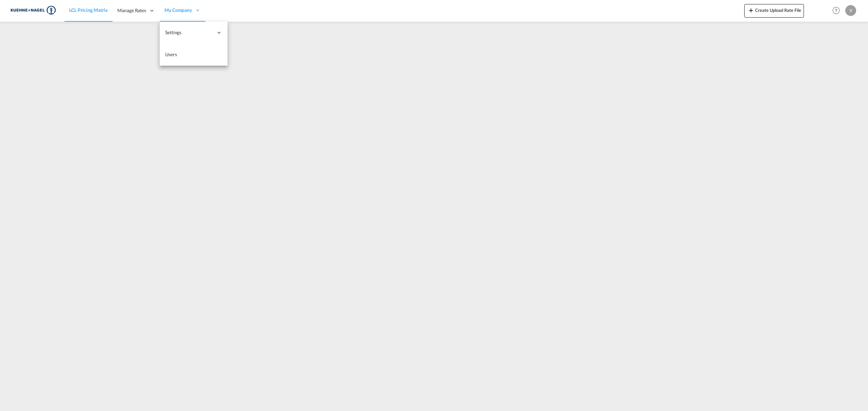 The image size is (868, 411). I want to click on div: V, so click(850, 10).